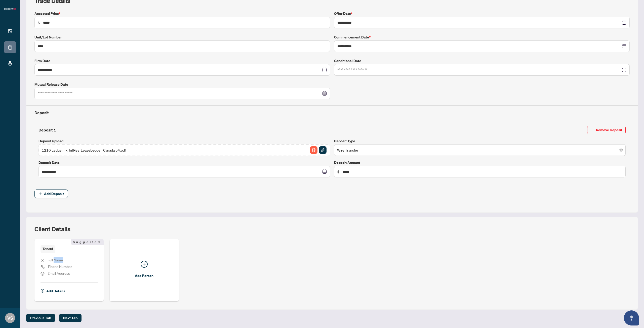  Describe the element at coordinates (314, 150) in the screenshot. I see `img: File Archive` at that location.